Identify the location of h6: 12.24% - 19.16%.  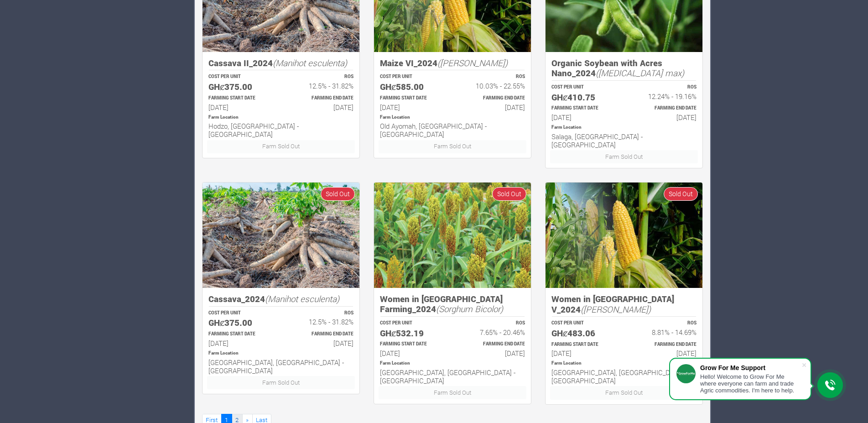
(664, 96).